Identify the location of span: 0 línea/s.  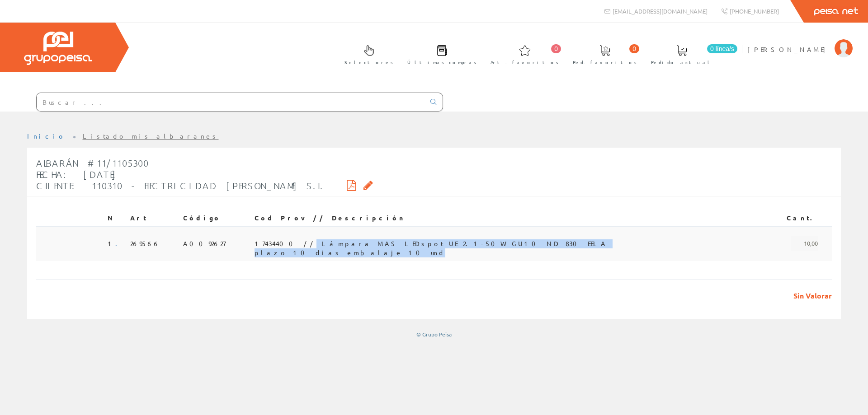
(722, 49).